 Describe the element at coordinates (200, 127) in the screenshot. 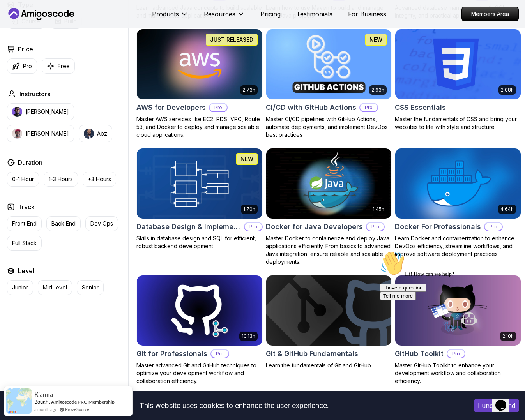

I see `p: Master AWS services like EC2, RDS, VPC, Route 53, and Docker to deploy and manage scalable cloud ...` at that location.